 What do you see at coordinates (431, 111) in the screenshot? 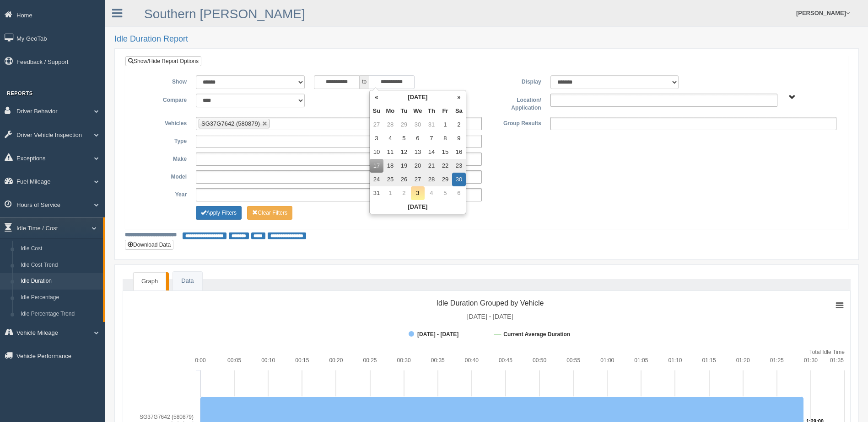
I see `th: Th` at bounding box center [431, 111].